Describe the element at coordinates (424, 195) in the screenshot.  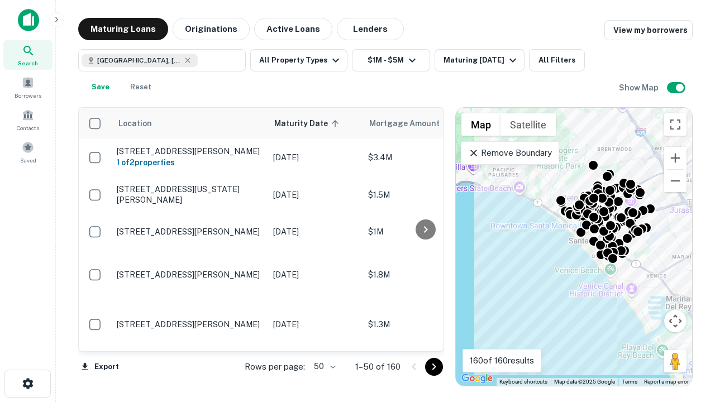
I see `p: $1.5M` at that location.